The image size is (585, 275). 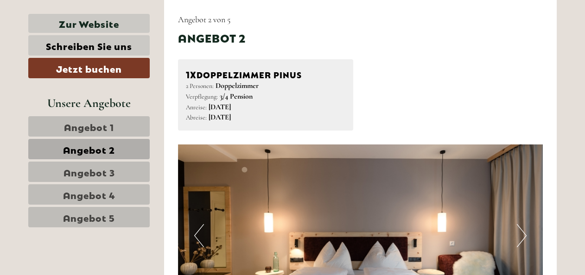 What do you see at coordinates (89, 149) in the screenshot?
I see `span: Angebot 2` at bounding box center [89, 149].